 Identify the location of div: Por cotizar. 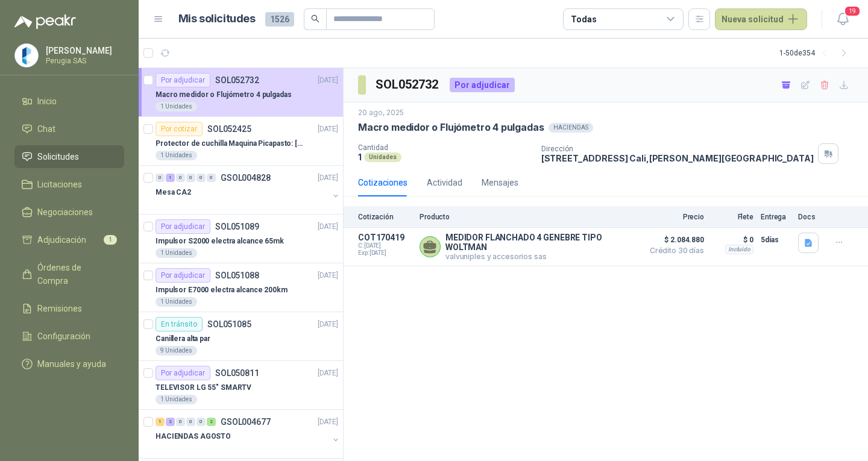
(179, 129).